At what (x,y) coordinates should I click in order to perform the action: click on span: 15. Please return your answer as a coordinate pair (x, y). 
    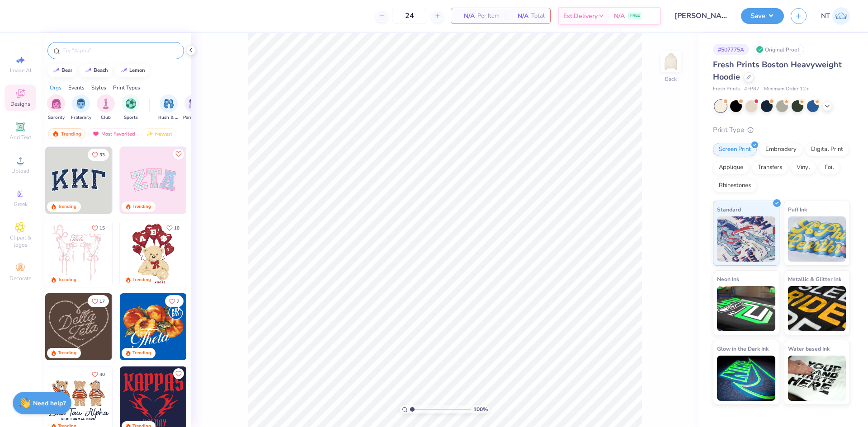
    Looking at the image, I should click on (102, 228).